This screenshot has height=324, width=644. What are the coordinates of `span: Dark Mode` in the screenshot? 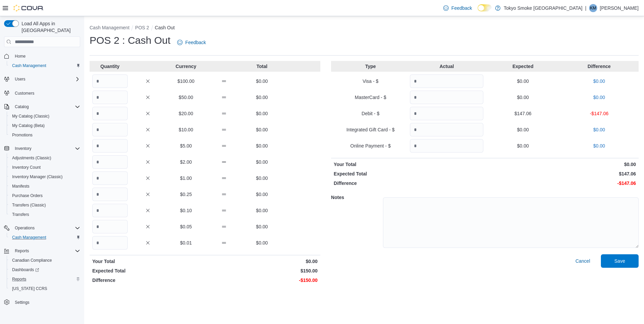 It's located at (478, 12).